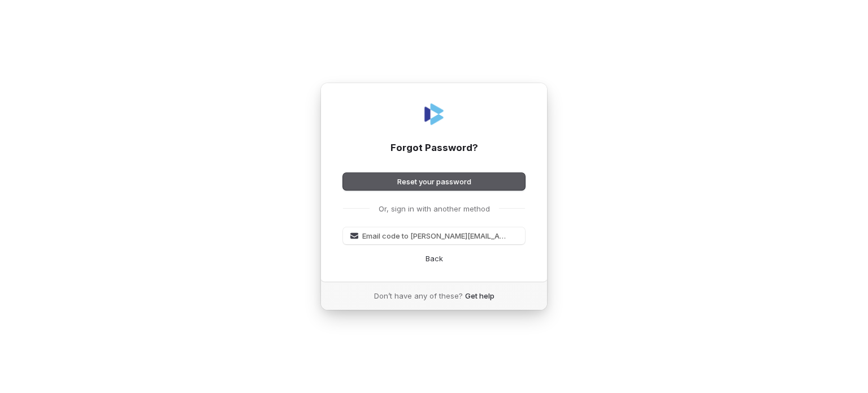 Image resolution: width=868 pixels, height=393 pixels. I want to click on img: Coverbase, so click(434, 114).